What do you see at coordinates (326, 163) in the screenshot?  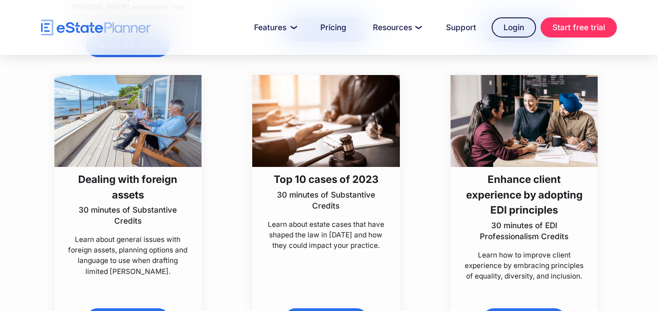 I see `a: Top 10 cases of 202330 minutes of Substantive CreditsLearn about estate cases that have shaped th...` at bounding box center [326, 163].